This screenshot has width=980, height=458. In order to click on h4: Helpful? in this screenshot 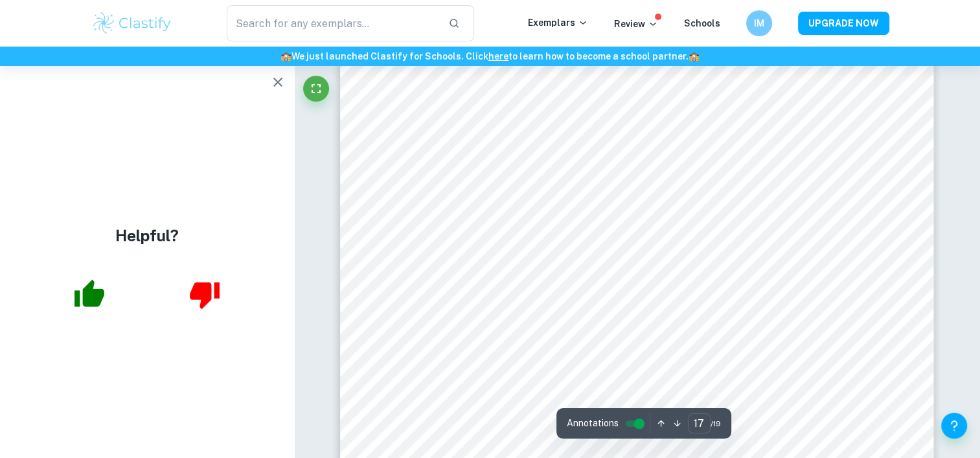, I will do `click(147, 236)`.